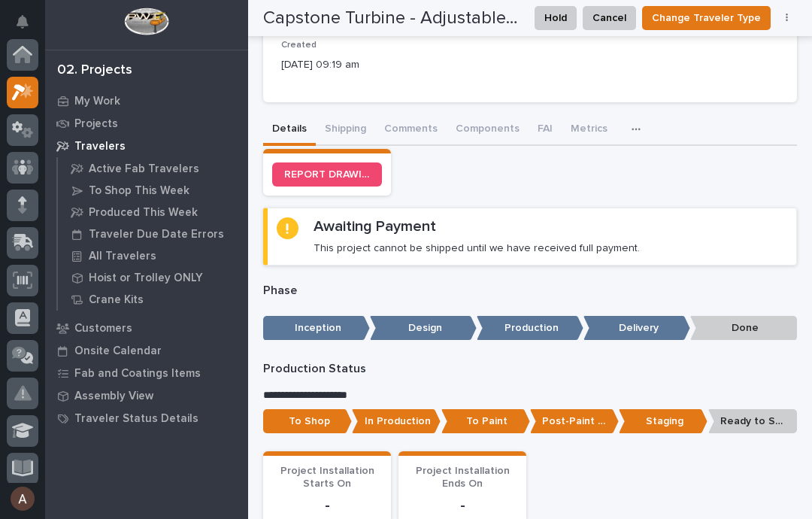 The height and width of the screenshot is (519, 812). I want to click on button: users-avatar, so click(23, 499).